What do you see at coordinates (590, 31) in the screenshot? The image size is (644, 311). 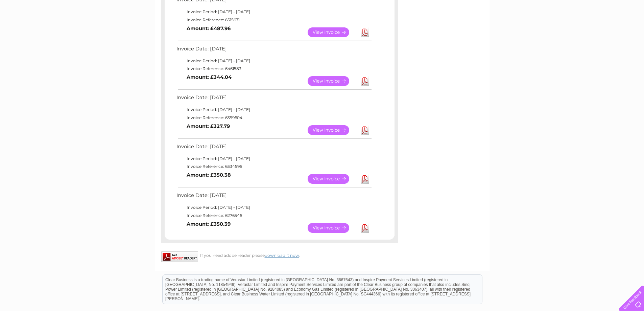 I see `a: Blog` at bounding box center [590, 31].